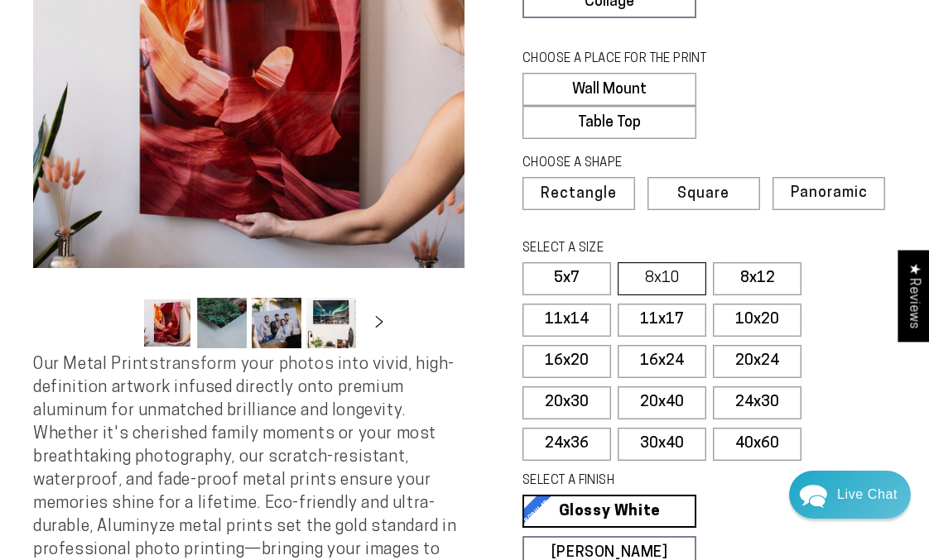 The image size is (929, 560). I want to click on label: 8x12, so click(757, 279).